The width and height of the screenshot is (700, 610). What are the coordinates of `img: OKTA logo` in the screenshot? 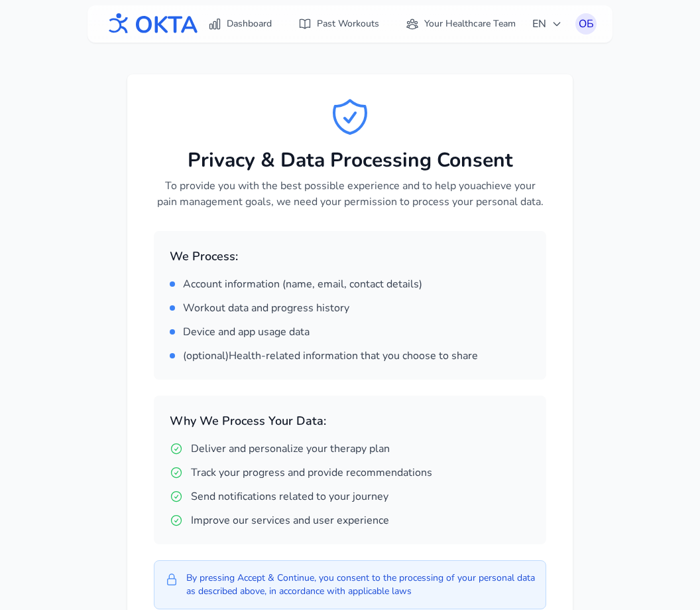 It's located at (151, 24).